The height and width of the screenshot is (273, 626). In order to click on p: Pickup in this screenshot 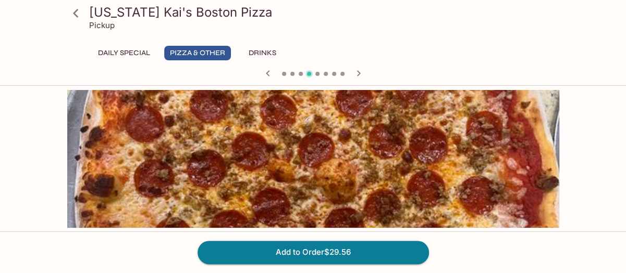, I will do `click(102, 25)`.